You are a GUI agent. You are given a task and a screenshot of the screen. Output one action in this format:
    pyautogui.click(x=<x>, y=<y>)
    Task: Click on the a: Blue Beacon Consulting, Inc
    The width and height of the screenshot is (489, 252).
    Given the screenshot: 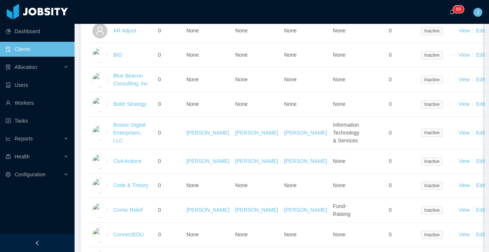 What is the action you would take?
    pyautogui.click(x=131, y=79)
    